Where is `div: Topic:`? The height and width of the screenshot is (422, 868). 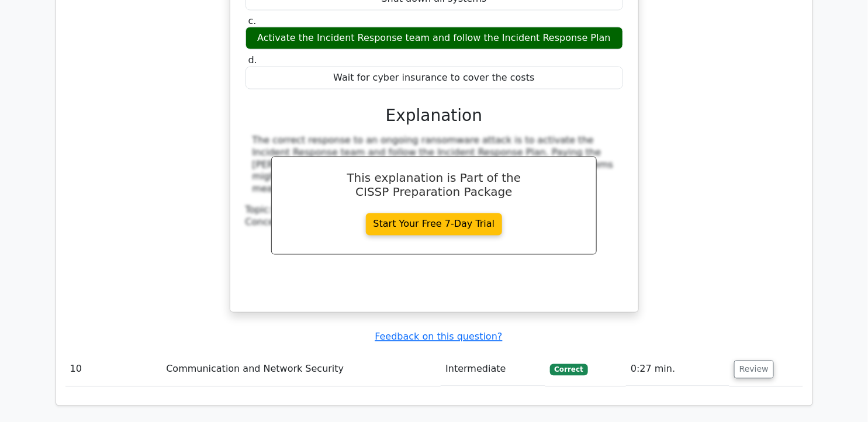
div: Topic: is located at coordinates (434, 210).